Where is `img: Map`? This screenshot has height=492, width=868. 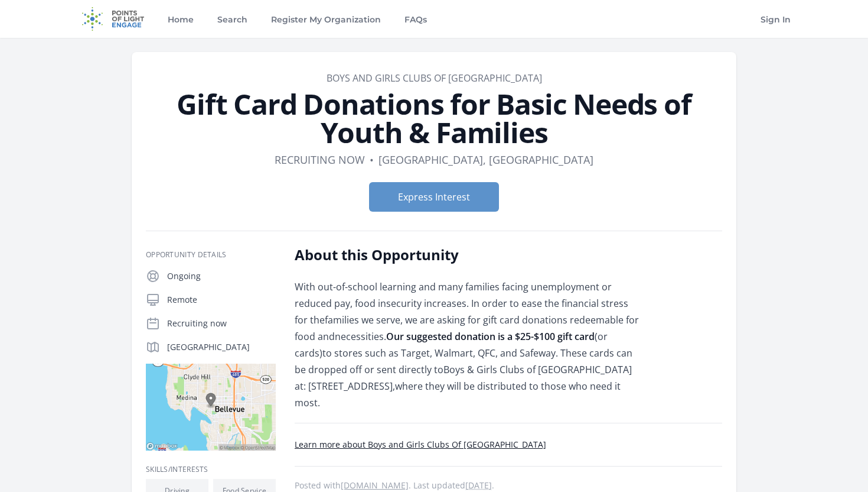
img: Map is located at coordinates (211, 406).